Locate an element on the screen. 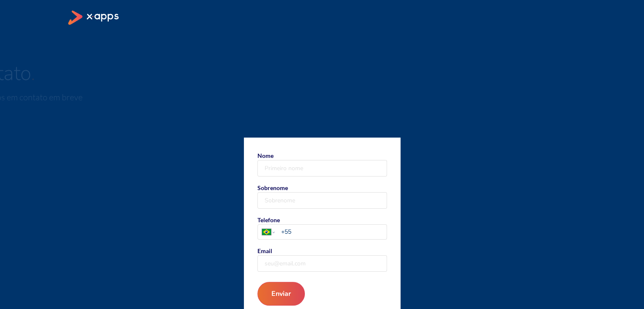 This screenshot has height=309, width=644. input: Nome is located at coordinates (322, 168).